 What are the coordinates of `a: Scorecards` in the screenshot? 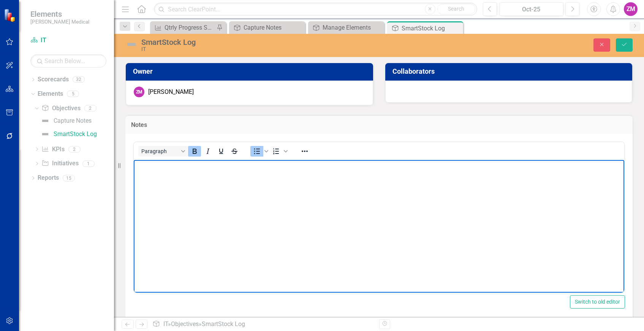 It's located at (53, 79).